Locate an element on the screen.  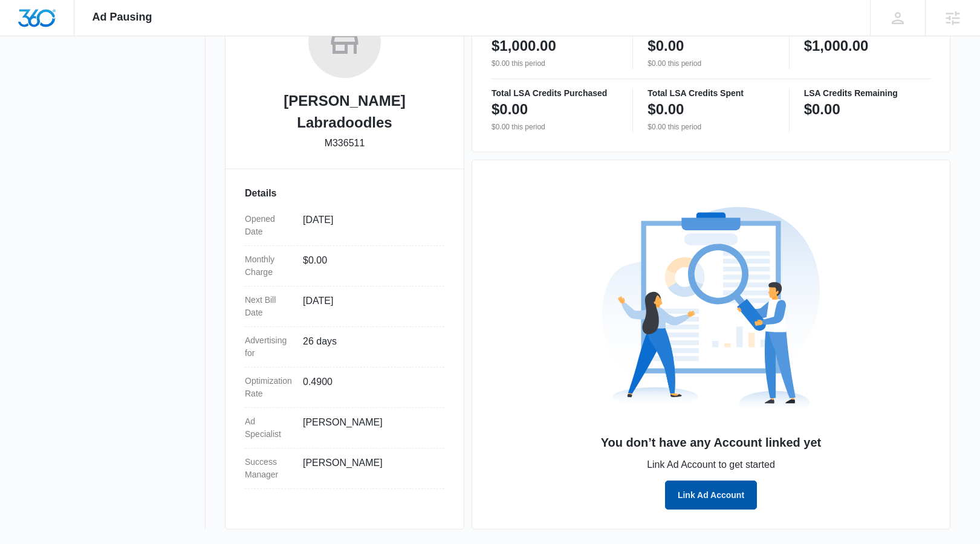
p: Total LSA Credits Spent is located at coordinates (710, 93).